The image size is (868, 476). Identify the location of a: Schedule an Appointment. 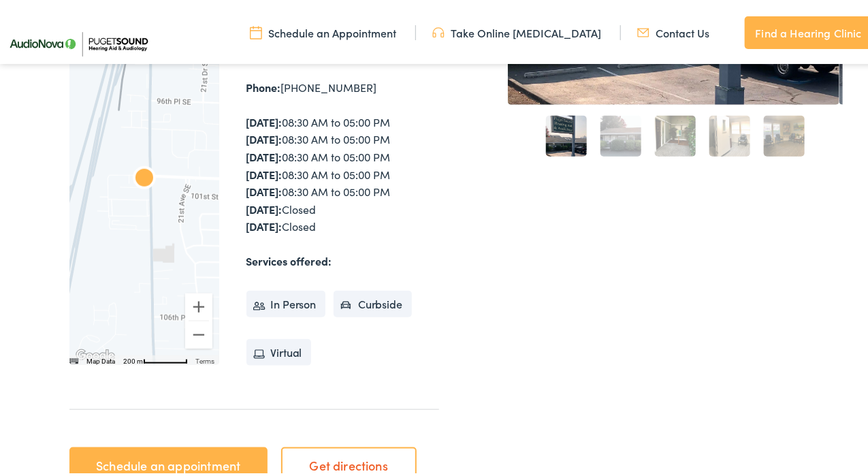
(324, 30).